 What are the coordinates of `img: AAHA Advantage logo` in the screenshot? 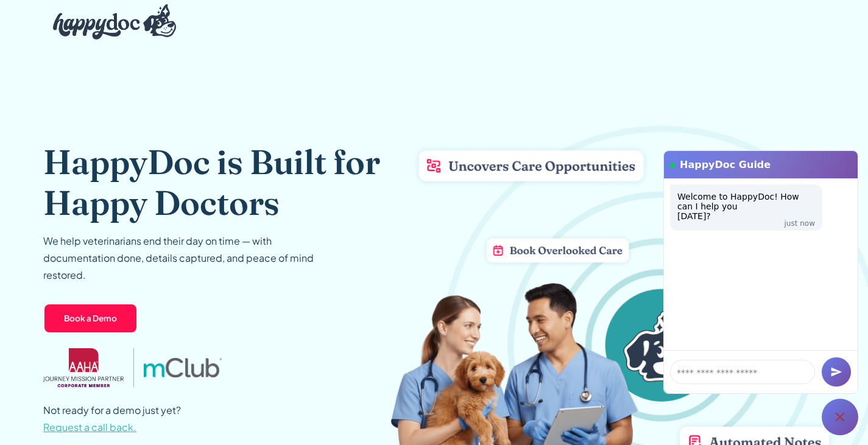 It's located at (84, 368).